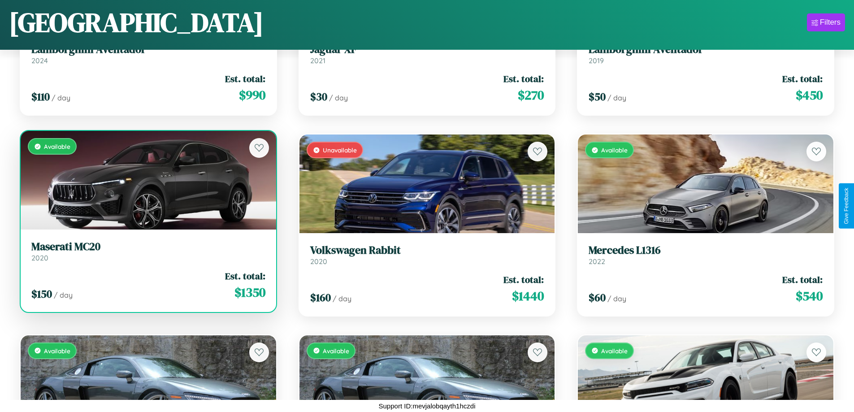  What do you see at coordinates (40, 96) in the screenshot?
I see `span: $ 110` at bounding box center [40, 96].